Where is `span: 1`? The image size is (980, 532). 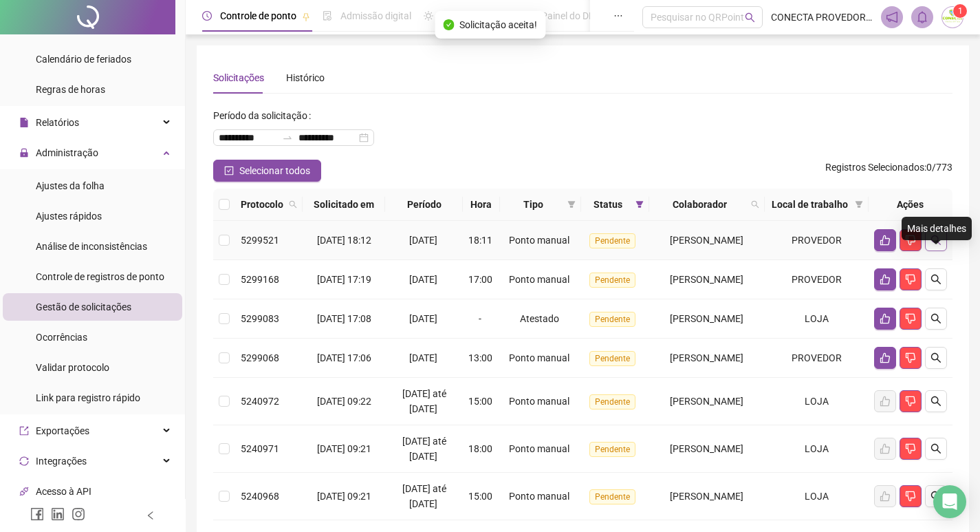
span: 1 is located at coordinates (960, 11).